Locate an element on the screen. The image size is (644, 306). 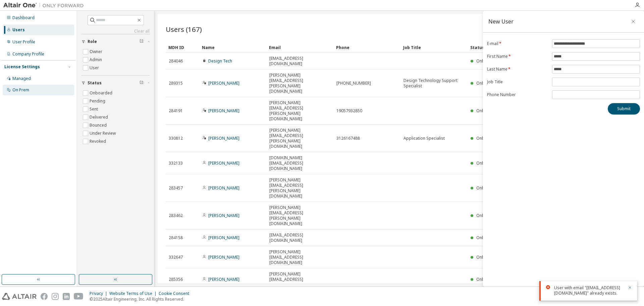
div: On Prem is located at coordinates (21, 90).